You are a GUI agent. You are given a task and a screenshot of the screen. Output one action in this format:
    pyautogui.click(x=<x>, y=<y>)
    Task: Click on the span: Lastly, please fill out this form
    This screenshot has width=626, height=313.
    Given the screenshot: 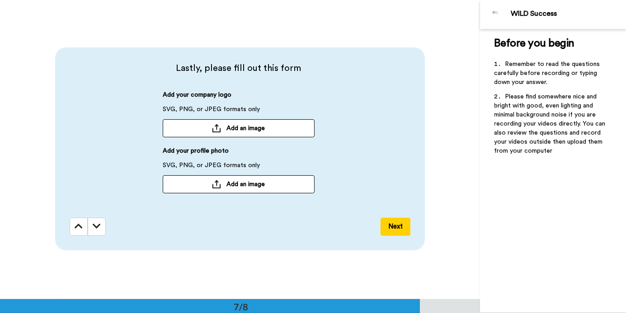 What is the action you would take?
    pyautogui.click(x=239, y=68)
    